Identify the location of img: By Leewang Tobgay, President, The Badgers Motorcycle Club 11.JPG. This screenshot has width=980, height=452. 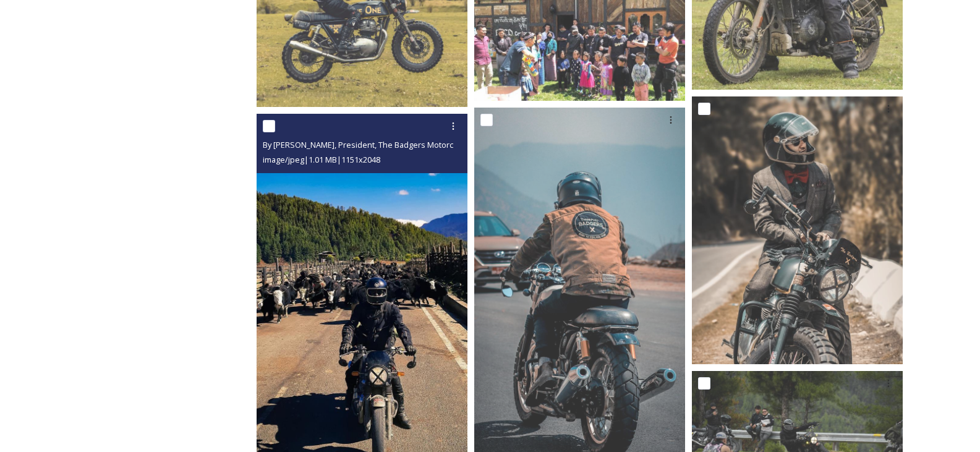
(799, 230).